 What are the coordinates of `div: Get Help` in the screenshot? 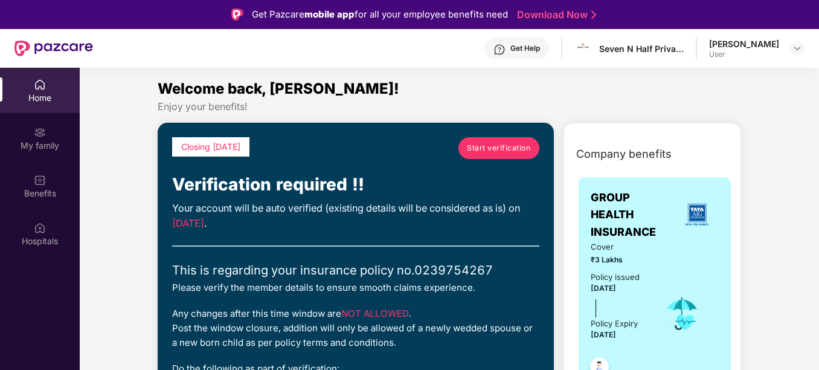 It's located at (525, 48).